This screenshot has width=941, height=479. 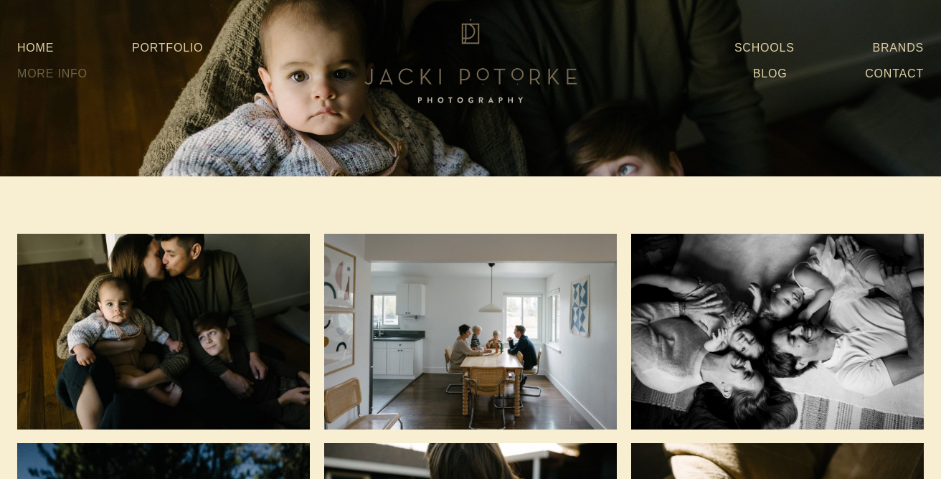 I want to click on a: More Info, so click(x=52, y=74).